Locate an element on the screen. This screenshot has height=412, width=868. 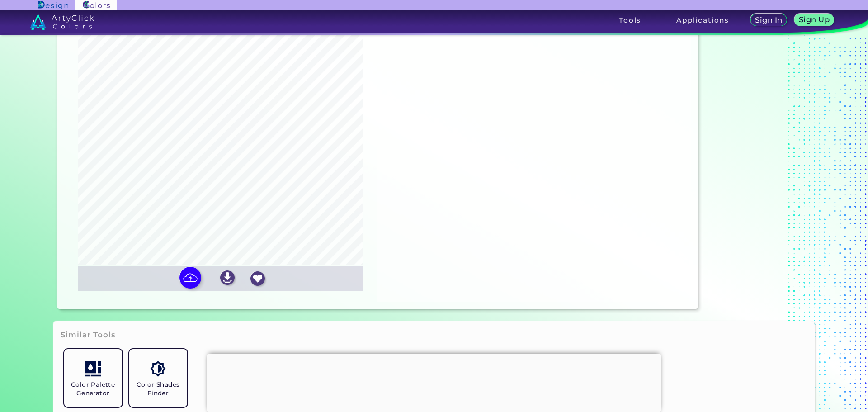
img: icon_col_pal_col.svg is located at coordinates (93, 369).